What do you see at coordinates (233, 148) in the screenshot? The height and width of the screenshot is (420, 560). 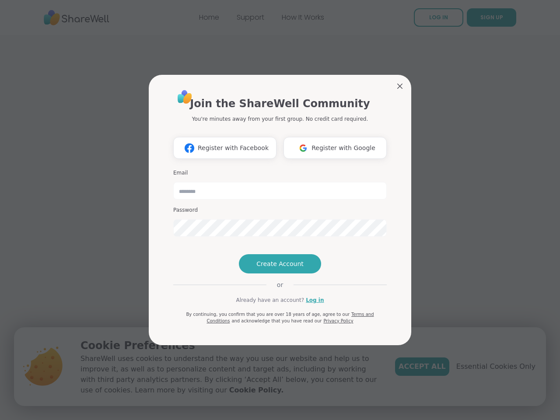 I see `span: Register with Facebook` at bounding box center [233, 148].